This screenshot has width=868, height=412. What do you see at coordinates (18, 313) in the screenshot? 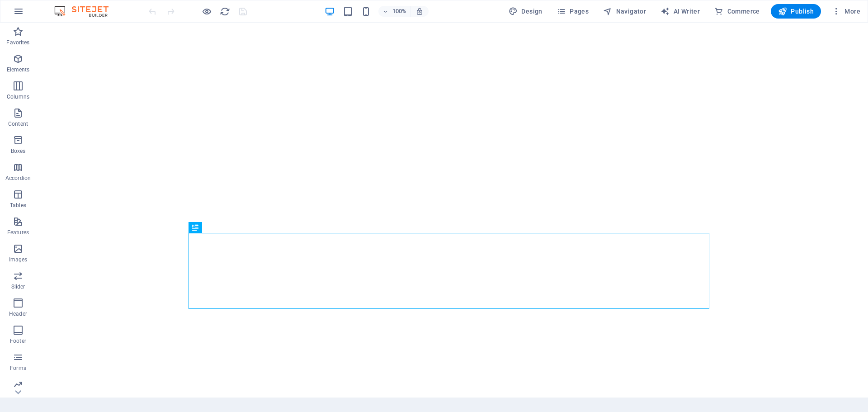
I see `p: Header` at bounding box center [18, 313].